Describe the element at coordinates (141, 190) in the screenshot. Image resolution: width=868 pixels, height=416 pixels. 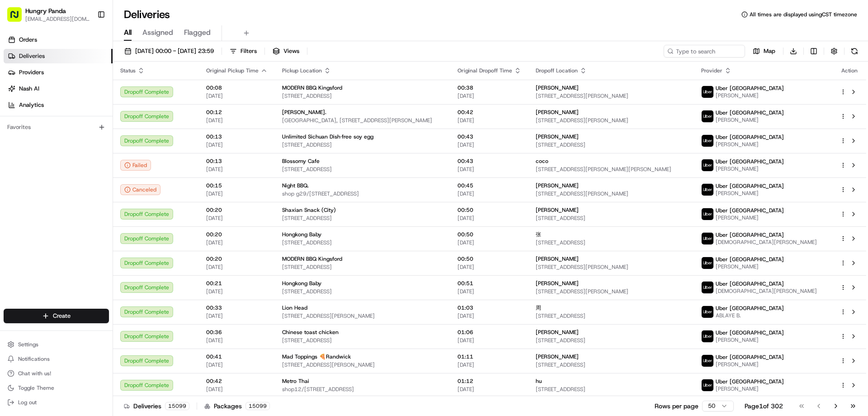
I see `button: Canceled` at that location.